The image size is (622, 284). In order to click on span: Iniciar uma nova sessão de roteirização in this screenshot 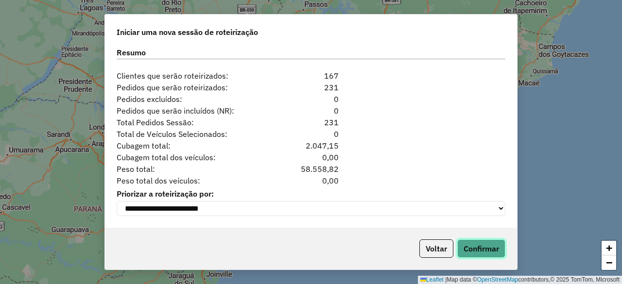, I will do `click(187, 32)`.